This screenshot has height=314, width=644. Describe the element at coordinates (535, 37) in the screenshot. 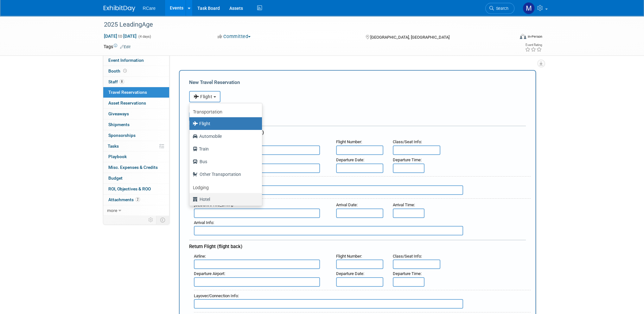

I see `div: In-Person` at that location.